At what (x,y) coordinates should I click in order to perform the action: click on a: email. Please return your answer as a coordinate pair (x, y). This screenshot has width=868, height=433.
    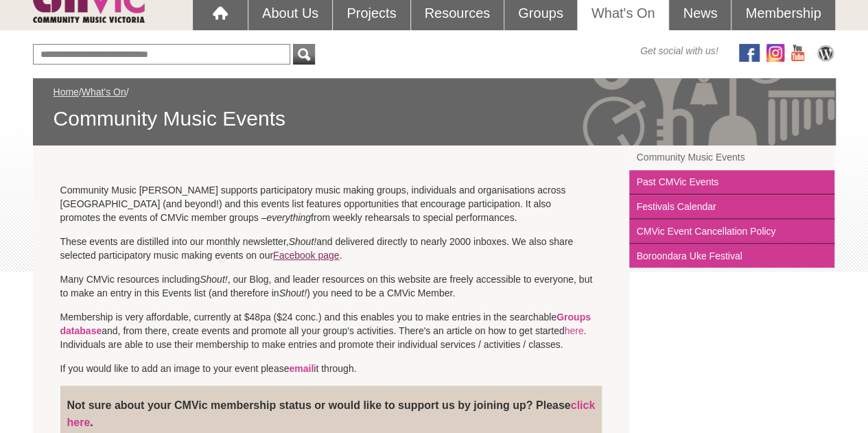
    Looking at the image, I should click on (301, 368).